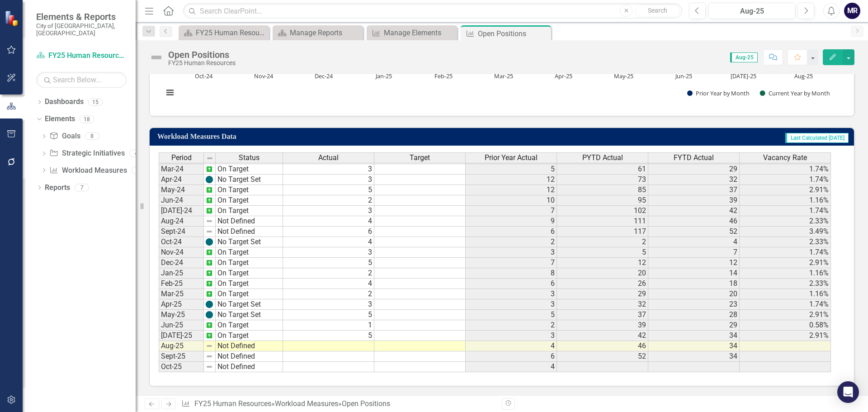  I want to click on td: Nov-24, so click(181, 253).